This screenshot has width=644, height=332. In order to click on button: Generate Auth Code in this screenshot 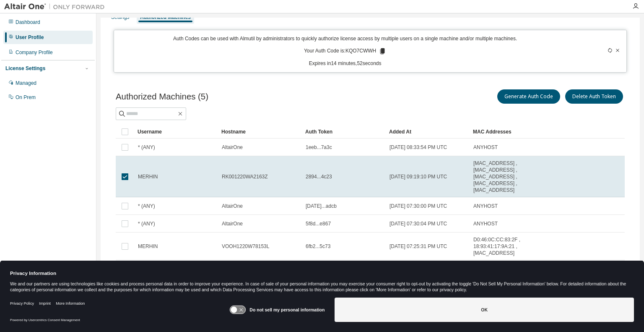, I will do `click(529, 97)`.